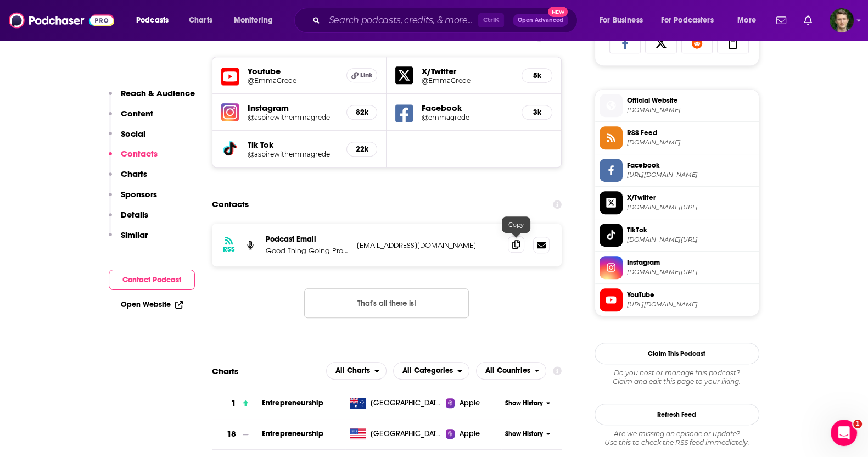 The height and width of the screenshot is (457, 868). Describe the element at coordinates (139, 194) in the screenshot. I see `p: Sponsors` at that location.